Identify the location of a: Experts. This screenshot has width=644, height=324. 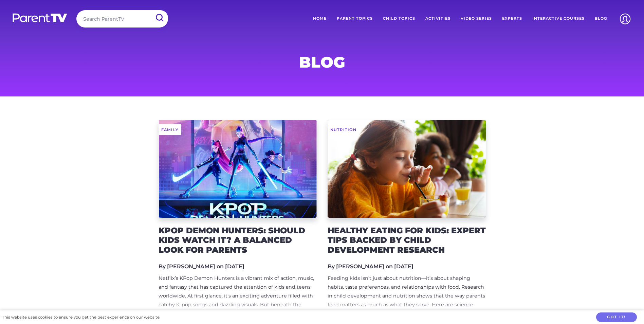
(512, 19).